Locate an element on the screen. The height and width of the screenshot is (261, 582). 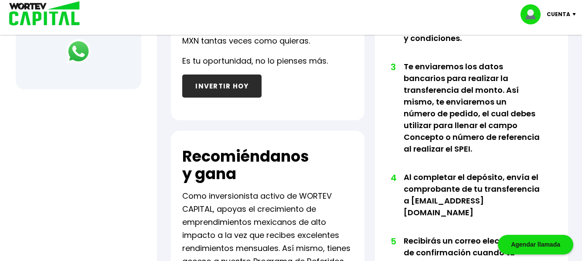
p: Cuenta is located at coordinates (559, 14).